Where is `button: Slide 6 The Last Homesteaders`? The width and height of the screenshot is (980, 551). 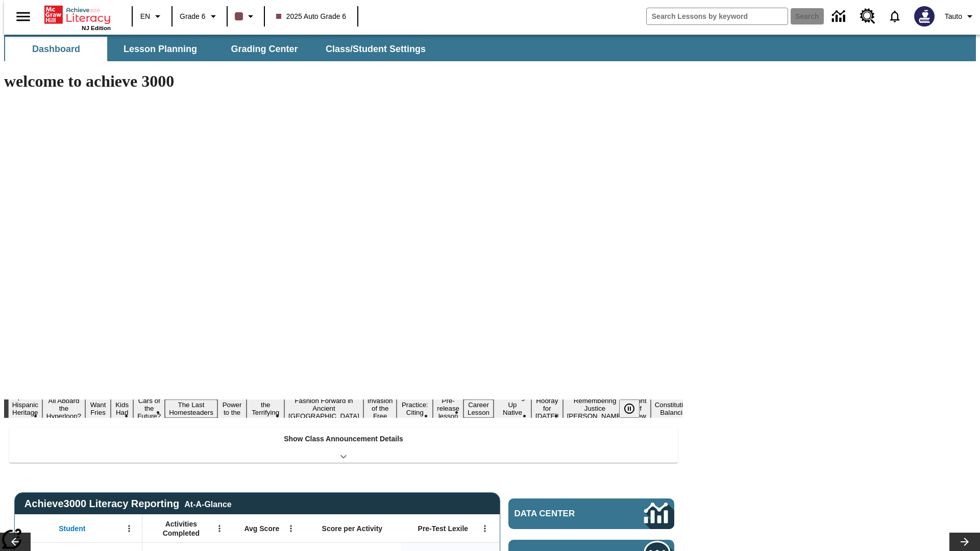 button: Slide 6 The Last Homesteaders is located at coordinates (191, 408).